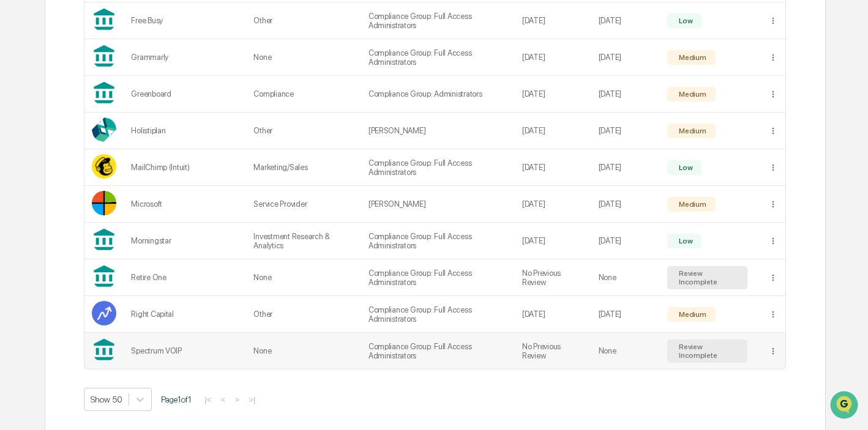 Image resolution: width=868 pixels, height=430 pixels. Describe the element at coordinates (206, 141) in the screenshot. I see `button: See all` at that location.